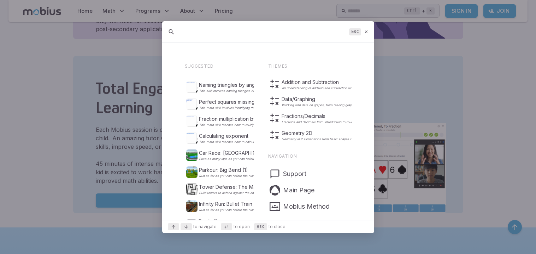 The image size is (536, 254). Describe the element at coordinates (344, 99) in the screenshot. I see `p: Data/Graphing` at that location.